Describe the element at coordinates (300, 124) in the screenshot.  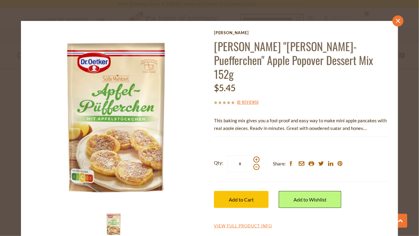
I see `span: This baking mix gives you a fool-proof and easy way to make mini apple pancakes with real apple p...` at that location.